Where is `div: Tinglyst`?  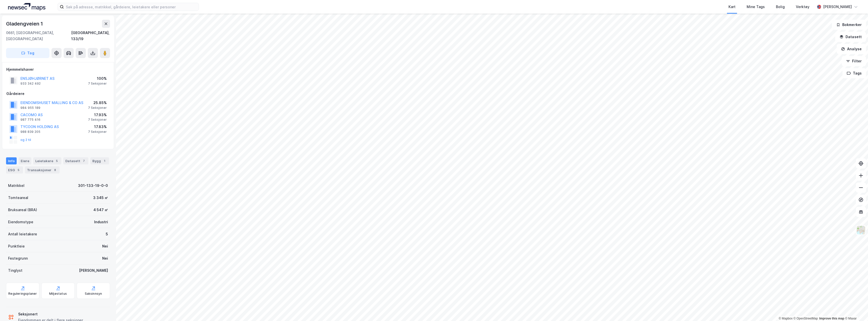
div: Tinglyst is located at coordinates (15, 271).